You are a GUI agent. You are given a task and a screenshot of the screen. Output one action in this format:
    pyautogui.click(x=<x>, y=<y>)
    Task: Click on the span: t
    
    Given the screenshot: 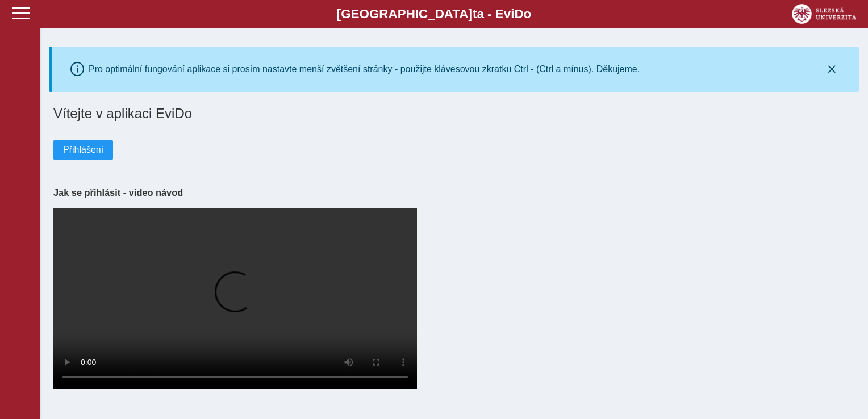 What is the action you would take?
    pyautogui.click(x=474, y=14)
    